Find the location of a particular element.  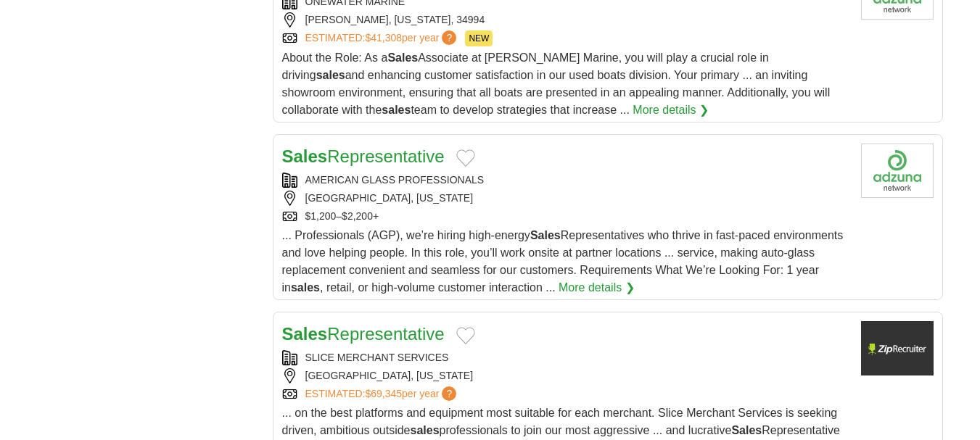

div: SLICE MERCHANT SERVICES is located at coordinates (566, 358).